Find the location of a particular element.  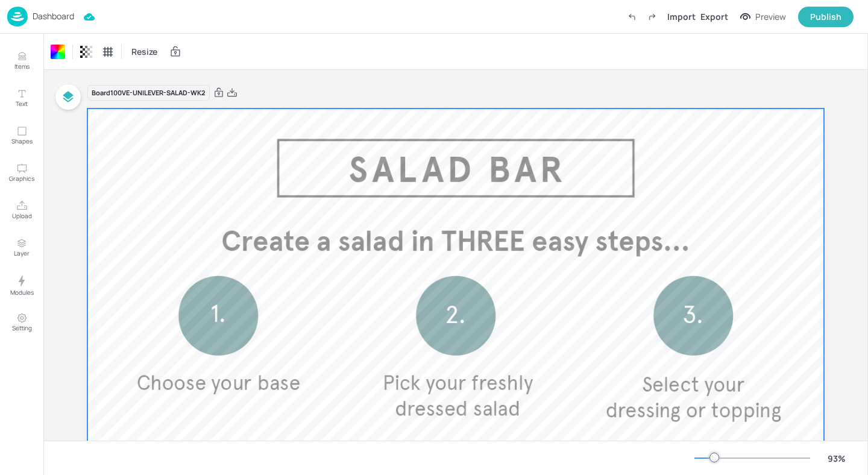

button: Preview is located at coordinates (763, 17).